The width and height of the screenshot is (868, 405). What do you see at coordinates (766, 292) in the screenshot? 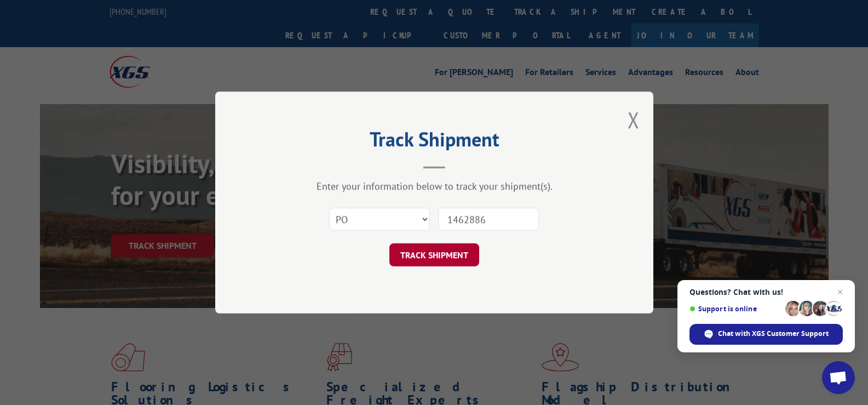
I see `span: Questions? Chat with us!` at bounding box center [766, 292].